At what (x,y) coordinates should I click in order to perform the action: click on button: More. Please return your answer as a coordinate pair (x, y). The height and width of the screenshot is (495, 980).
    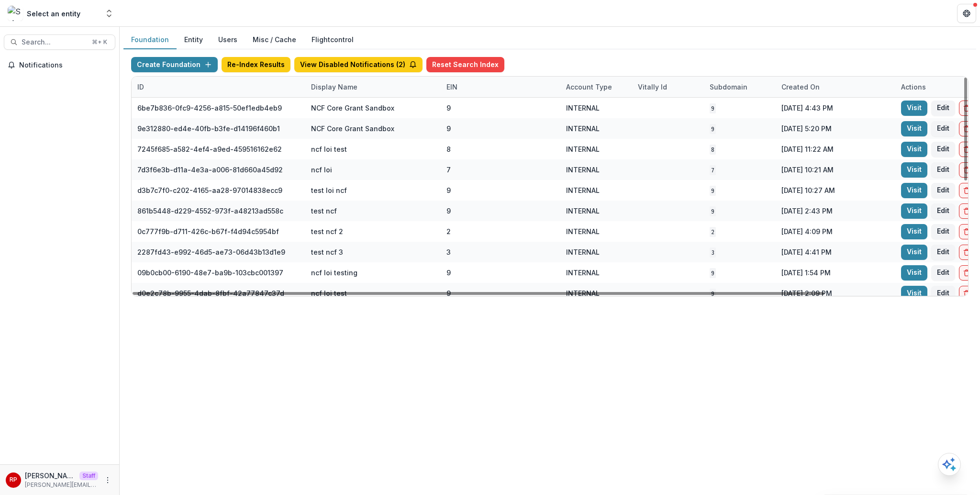
    Looking at the image, I should click on (108, 480).